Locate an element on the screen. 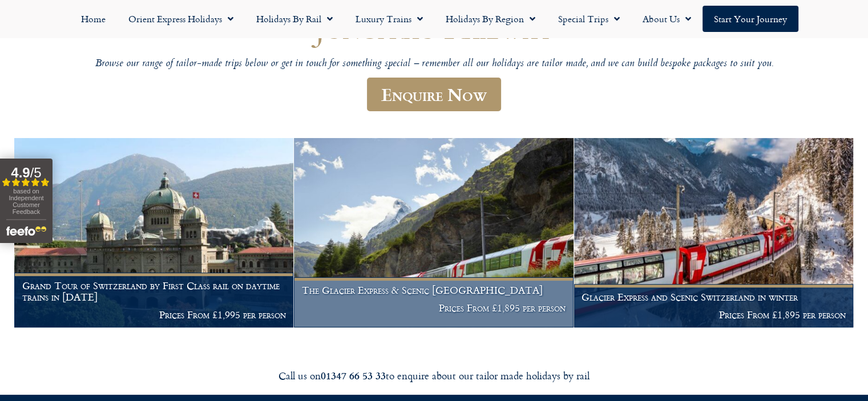 This screenshot has width=868, height=401. a: Holidays by Rail is located at coordinates (295, 19).